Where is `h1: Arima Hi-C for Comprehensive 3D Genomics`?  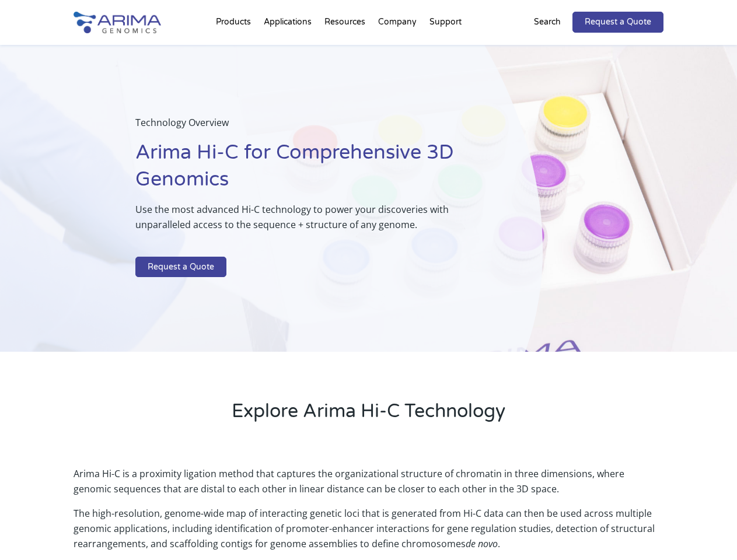 h1: Arima Hi-C for Comprehensive 3D Genomics is located at coordinates (309, 170).